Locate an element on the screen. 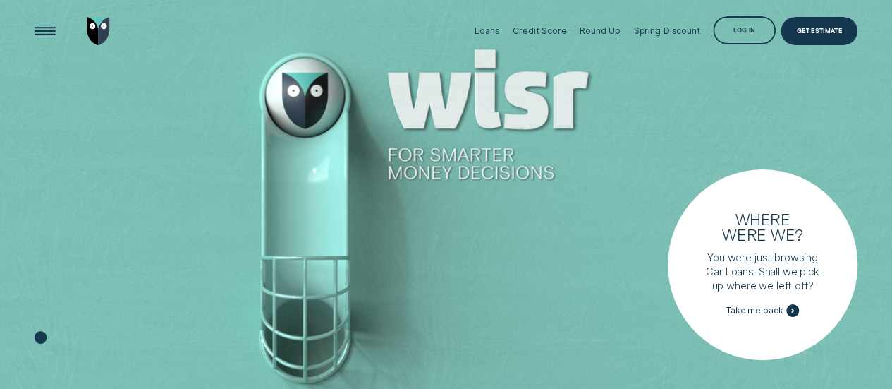 This screenshot has height=389, width=892. p: You were just browsing Car Loans. Shall we pick up where we left off? is located at coordinates (762, 272).